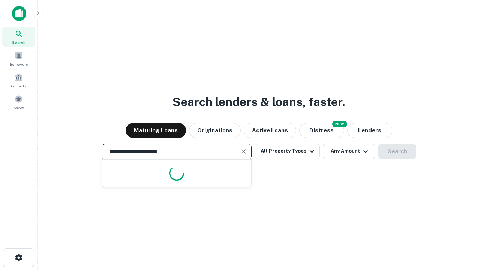  Describe the element at coordinates (349, 152) in the screenshot. I see `button: Any Amount` at that location.